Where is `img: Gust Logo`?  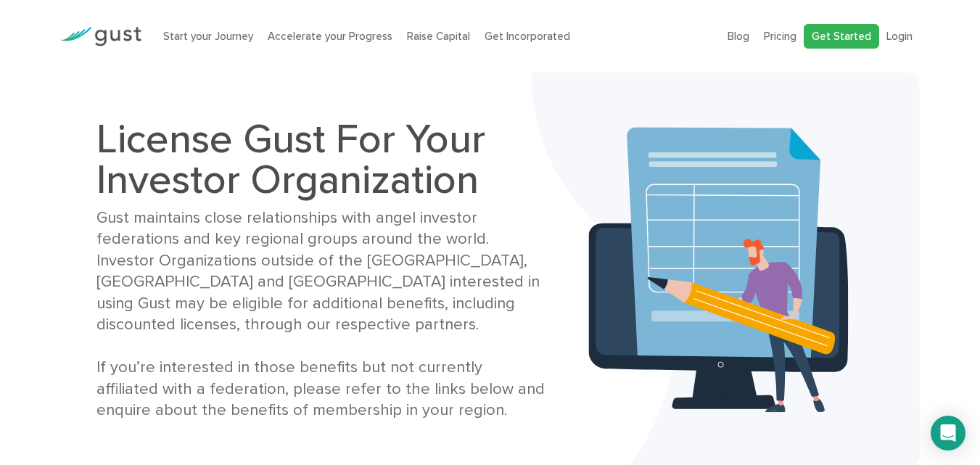
img: Gust Logo is located at coordinates (101, 36).